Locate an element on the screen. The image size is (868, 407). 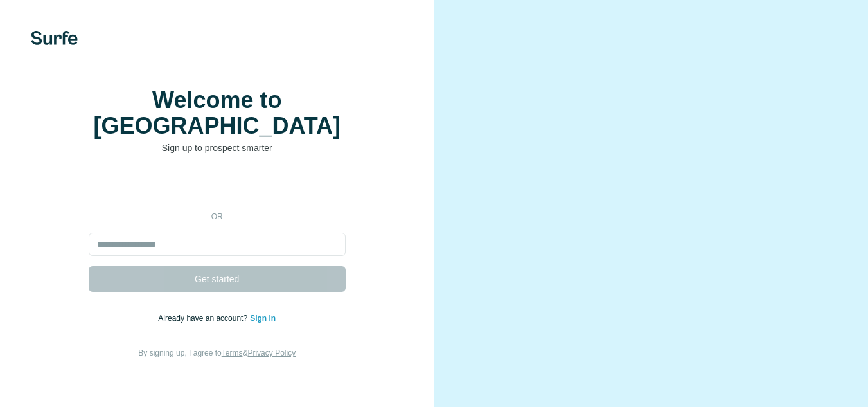
span: By signing up, I agree to & is located at coordinates (216, 353).